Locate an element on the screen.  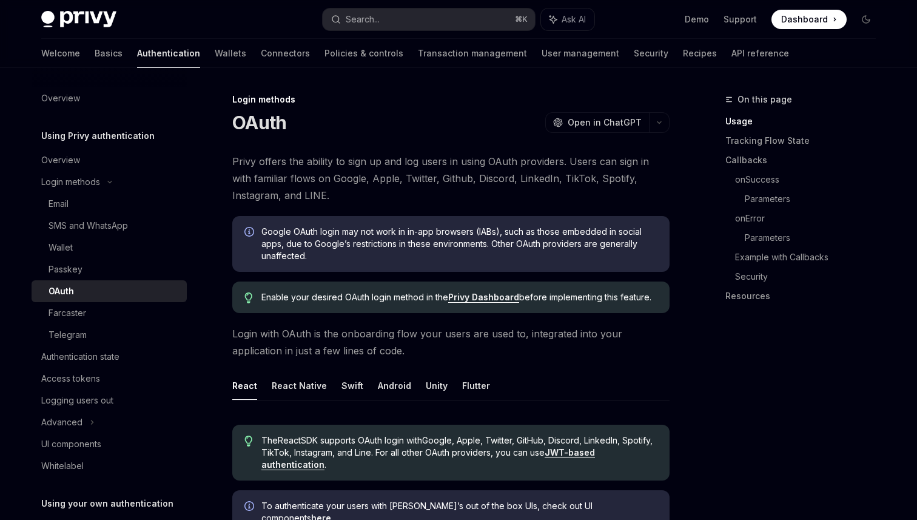
a: Transaction management is located at coordinates (473, 53).